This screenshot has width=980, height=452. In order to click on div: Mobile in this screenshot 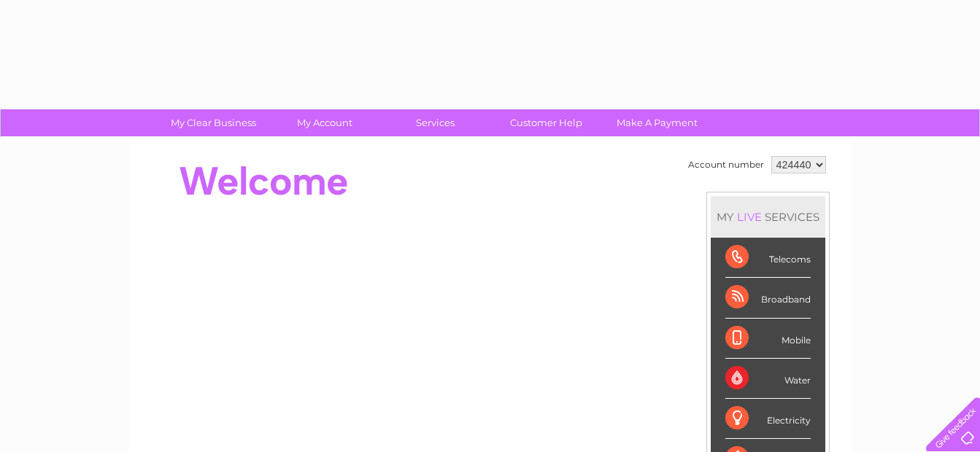, I will do `click(768, 338)`.